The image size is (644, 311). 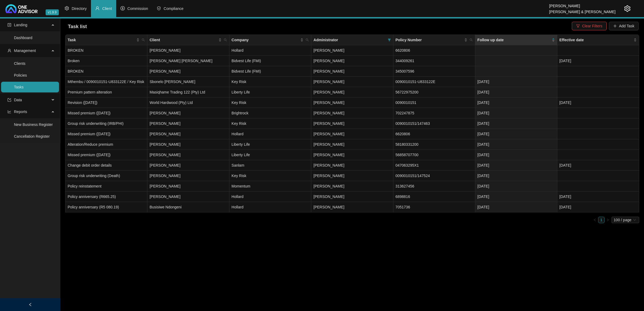 What do you see at coordinates (138, 9) in the screenshot?
I see `span: Commission` at bounding box center [138, 9].